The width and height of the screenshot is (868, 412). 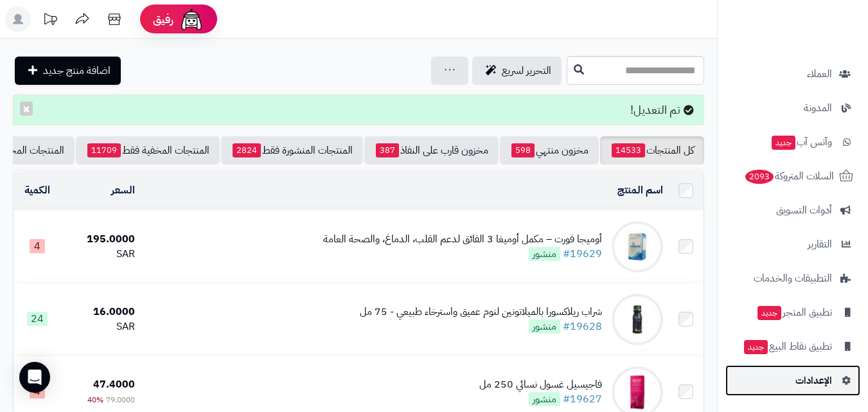 I want to click on span: الإعدادات, so click(x=813, y=381).